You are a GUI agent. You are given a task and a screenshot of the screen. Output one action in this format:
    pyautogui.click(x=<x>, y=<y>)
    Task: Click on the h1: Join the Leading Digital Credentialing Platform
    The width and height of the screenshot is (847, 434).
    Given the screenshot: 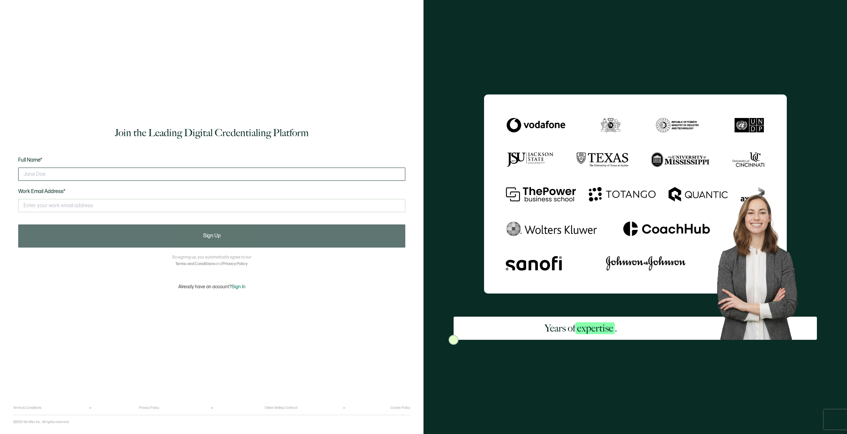 What is the action you would take?
    pyautogui.click(x=212, y=133)
    